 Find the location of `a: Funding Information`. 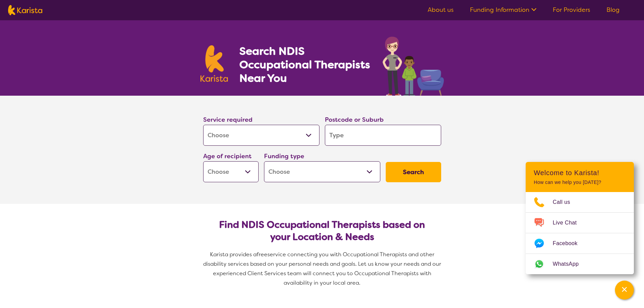

a: Funding Information is located at coordinates (503, 10).